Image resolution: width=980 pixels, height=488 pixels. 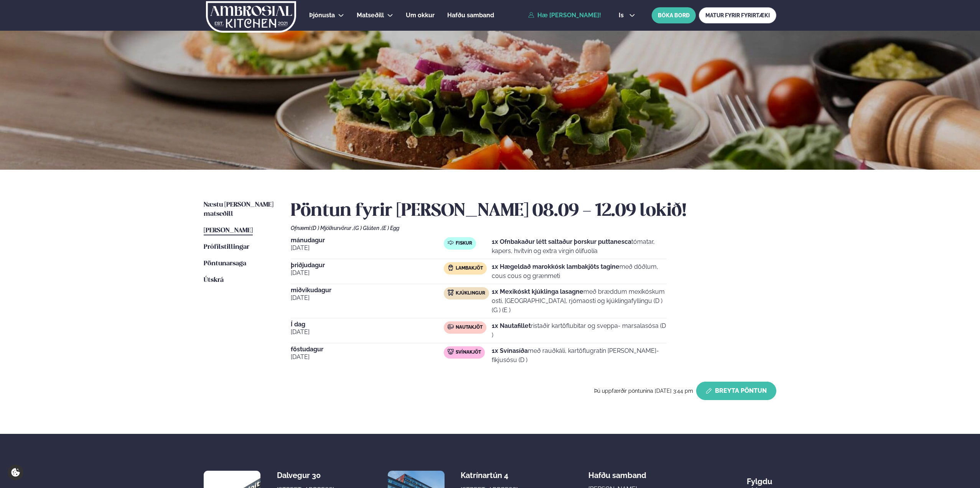 I want to click on strong: 1x Mexikóskt kjúklinga lasagne, so click(x=537, y=292).